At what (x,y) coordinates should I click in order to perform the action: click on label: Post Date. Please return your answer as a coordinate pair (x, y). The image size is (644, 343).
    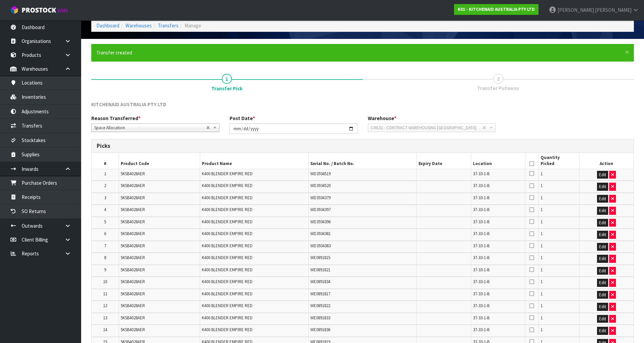
    Looking at the image, I should click on (243, 118).